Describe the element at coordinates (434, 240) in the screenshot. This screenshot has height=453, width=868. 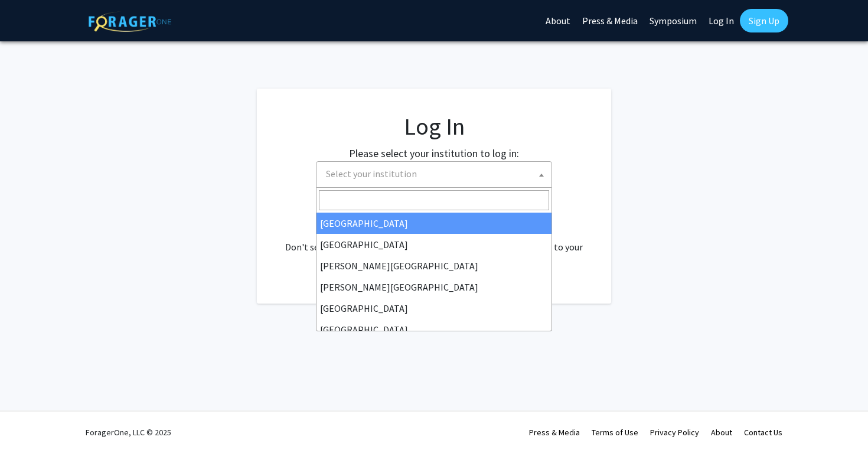
I see `div: No account? . Don't see your institution? about bringing ForagerOne to your institution.` at that location.